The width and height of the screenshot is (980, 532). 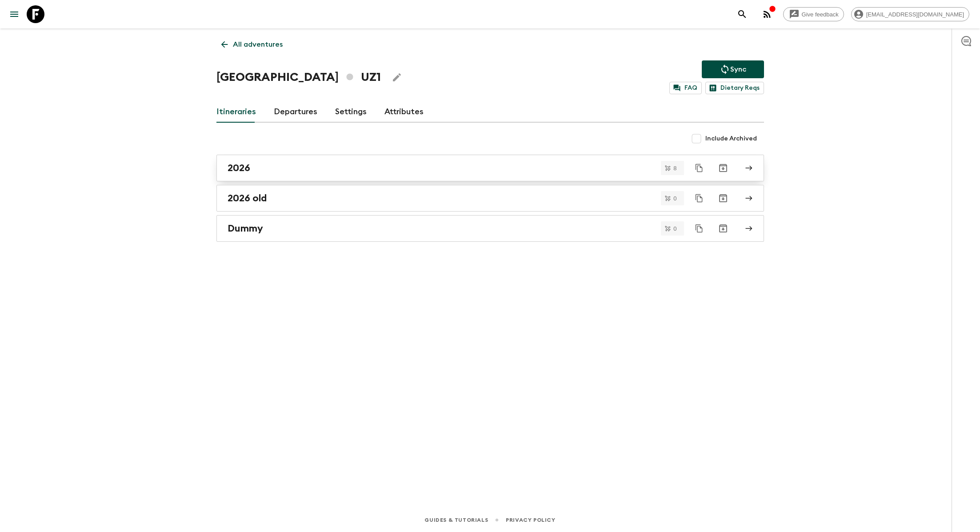 I want to click on h2: 2026 old, so click(x=247, y=198).